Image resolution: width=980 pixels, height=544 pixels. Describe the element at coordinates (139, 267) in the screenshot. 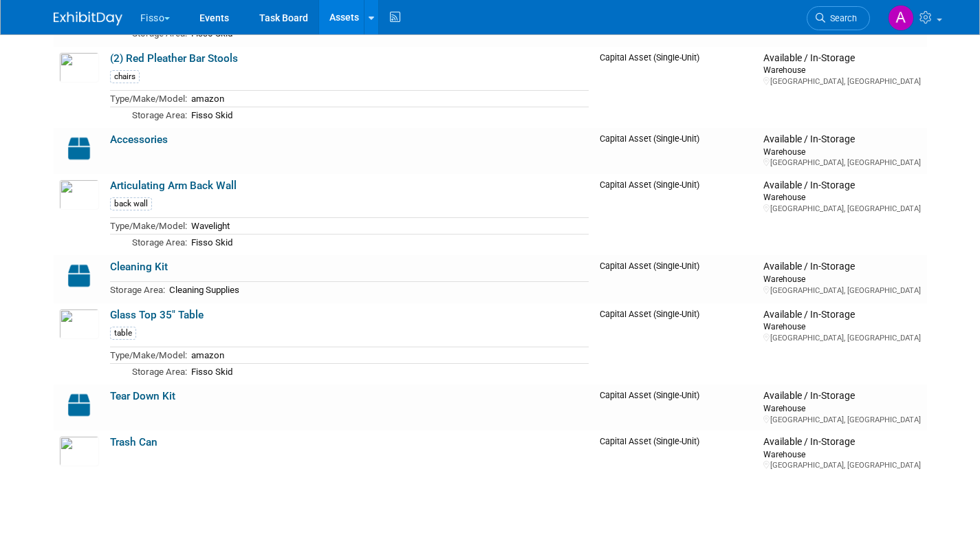

I see `a: Cleaning Kit` at that location.